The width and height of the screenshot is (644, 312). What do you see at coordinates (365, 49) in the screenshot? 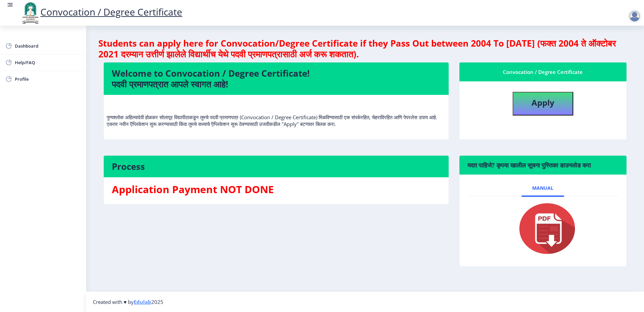
I see `h4: Students can apply here for Convocation/Degree Certificate if they Pass Out between 2004 To [DATE...` at bounding box center [365, 49].